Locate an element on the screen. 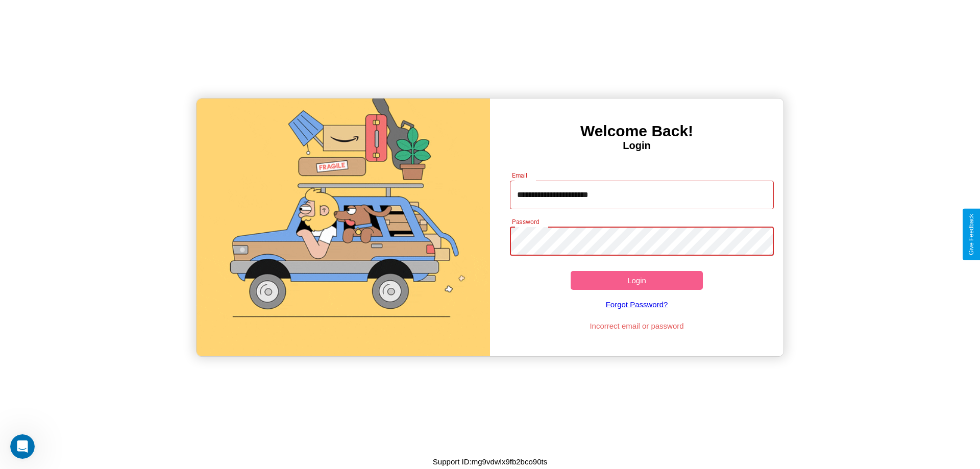 This screenshot has height=469, width=980. p: Support ID: mg9vdwlx9fb2bco90ts is located at coordinates (490, 461).